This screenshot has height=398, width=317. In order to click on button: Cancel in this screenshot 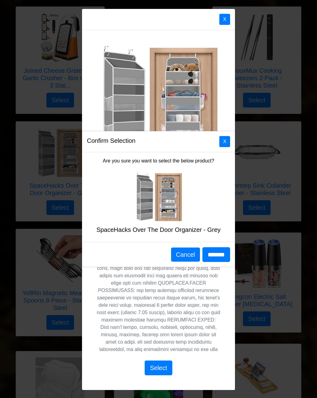, I will do `click(186, 255)`.